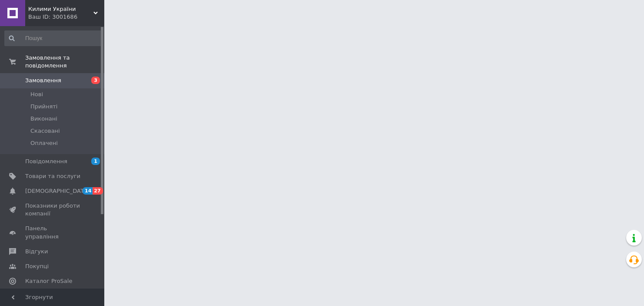 The width and height of the screenshot is (644, 306). What do you see at coordinates (53, 38) in the screenshot?
I see `input: Пошук` at bounding box center [53, 38].